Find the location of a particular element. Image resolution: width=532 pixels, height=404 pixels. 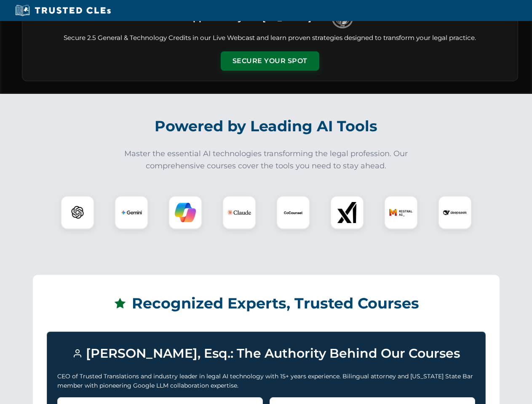

div: xAI is located at coordinates (347, 212).